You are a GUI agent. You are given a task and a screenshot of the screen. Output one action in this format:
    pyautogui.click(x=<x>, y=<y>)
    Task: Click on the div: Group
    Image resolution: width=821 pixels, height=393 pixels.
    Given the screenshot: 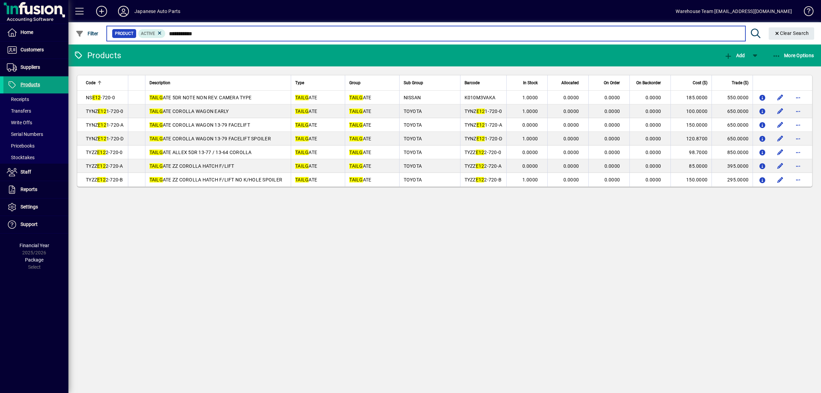 What is the action you would take?
    pyautogui.click(x=372, y=83)
    